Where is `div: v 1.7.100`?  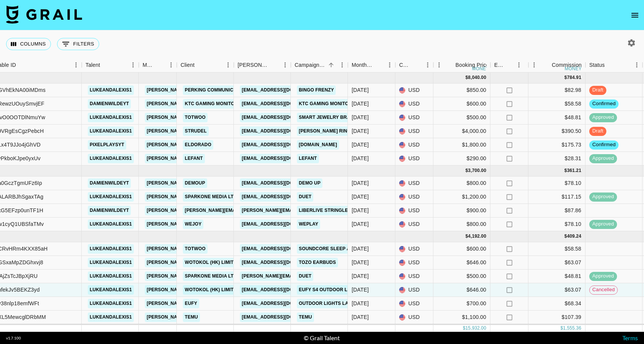 div: v 1.7.100 is located at coordinates (13, 338).